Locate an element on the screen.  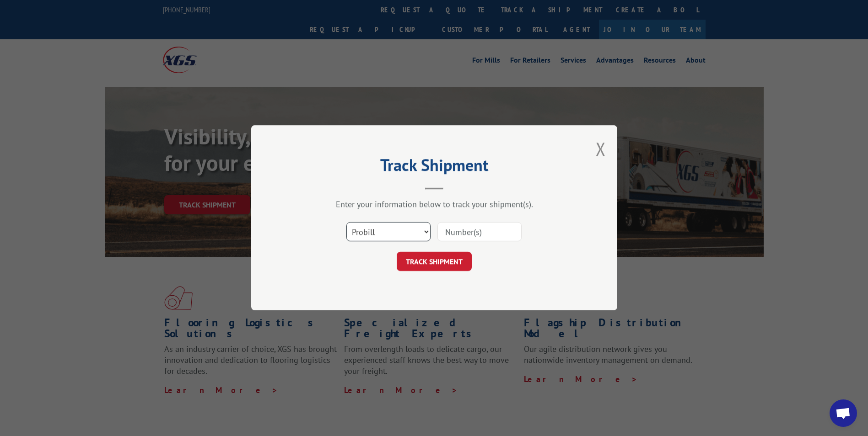
h2: Track Shipment is located at coordinates (434, 167).